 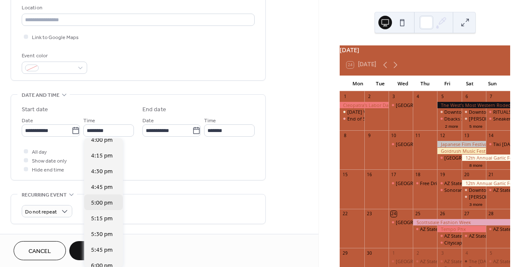 I want to click on div: Location, so click(x=137, y=8).